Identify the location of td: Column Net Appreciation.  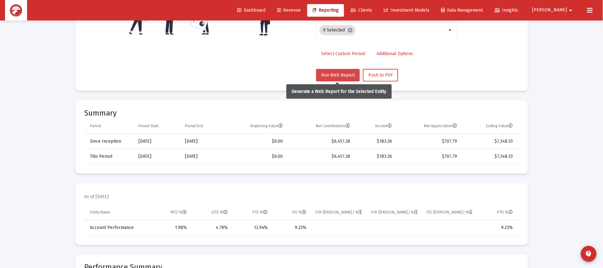
(429, 126).